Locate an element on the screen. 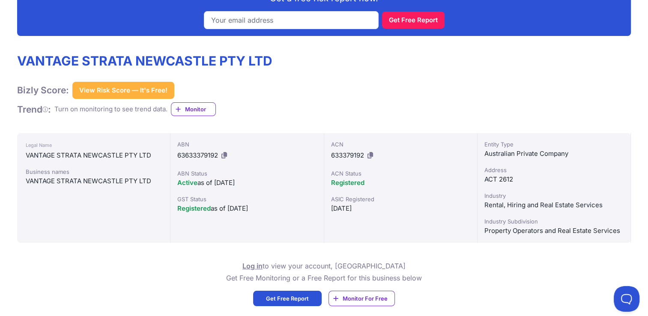 This screenshot has width=648, height=316. input: Your email address is located at coordinates (291, 20).